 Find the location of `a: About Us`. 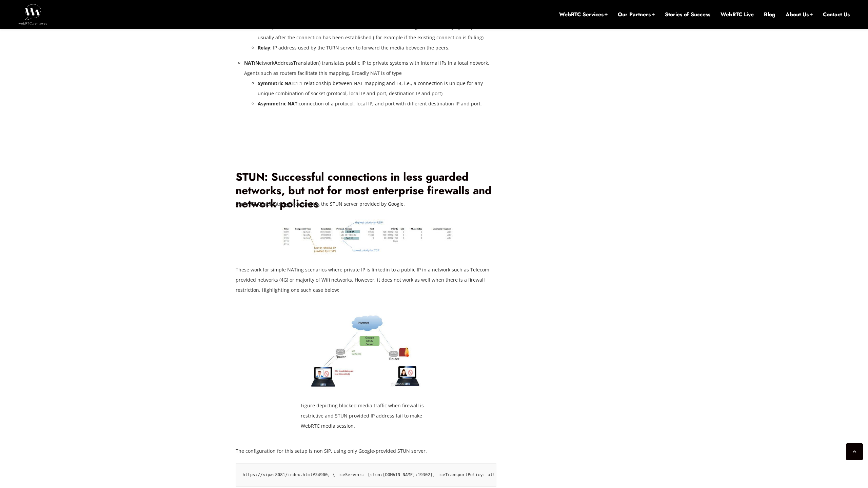

a: About Us is located at coordinates (799, 15).